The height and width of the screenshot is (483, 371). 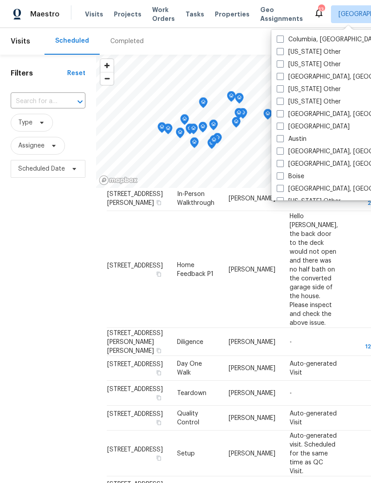 I want to click on span: Diligence, so click(x=190, y=342).